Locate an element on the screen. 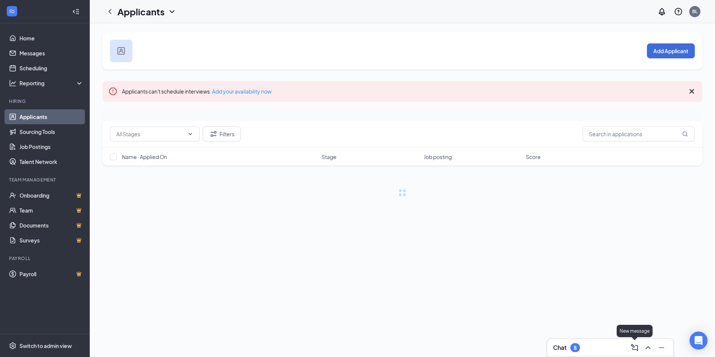  svg: Analysis is located at coordinates (13, 83).